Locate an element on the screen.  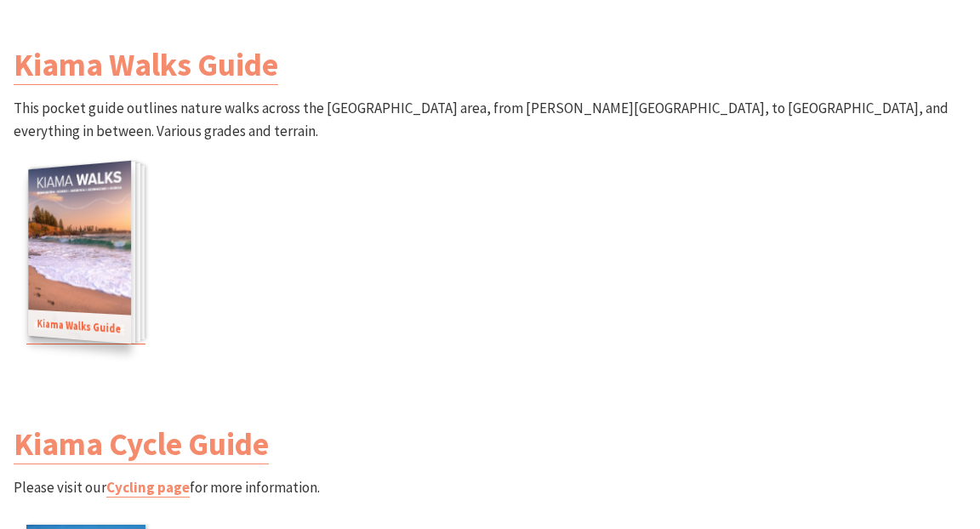
span: Kiama Walks Guide is located at coordinates (79, 327).